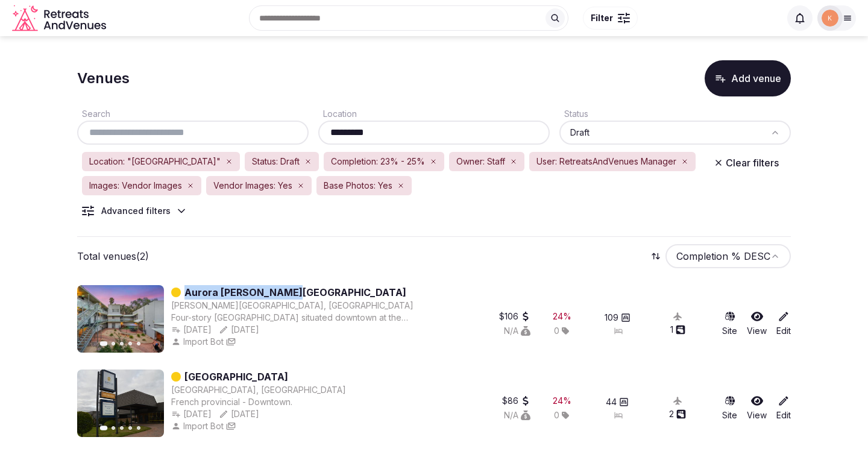  I want to click on div: $86, so click(515, 400).